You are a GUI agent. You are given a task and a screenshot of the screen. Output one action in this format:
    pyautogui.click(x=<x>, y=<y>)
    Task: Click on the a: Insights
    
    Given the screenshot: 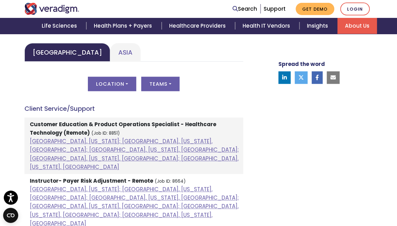 What is the action you would take?
    pyautogui.click(x=318, y=26)
    